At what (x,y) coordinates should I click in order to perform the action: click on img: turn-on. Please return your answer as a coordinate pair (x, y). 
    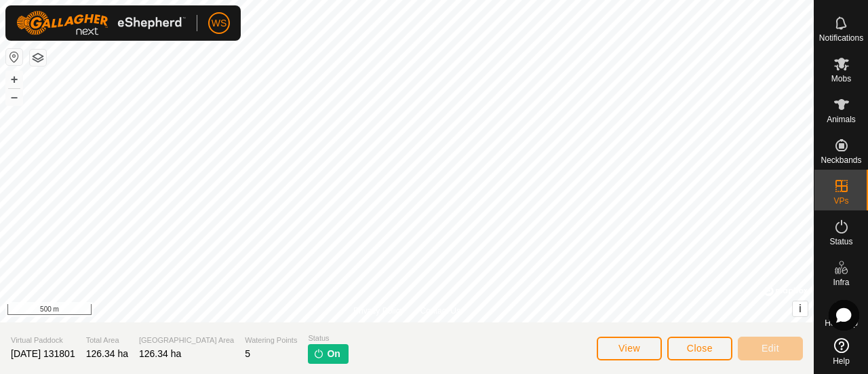
    Looking at the image, I should click on (319, 354).